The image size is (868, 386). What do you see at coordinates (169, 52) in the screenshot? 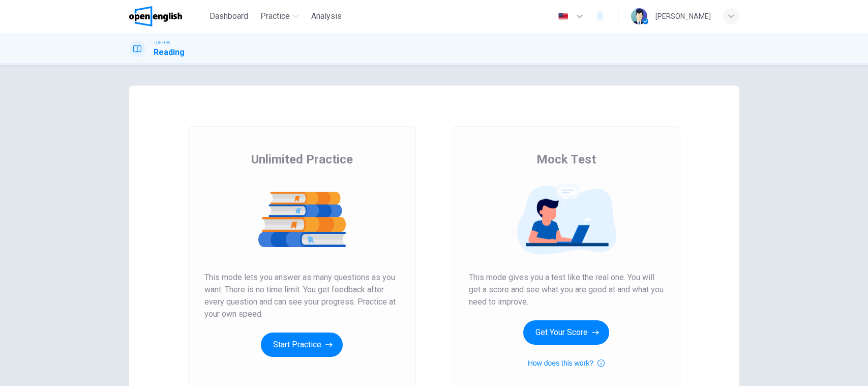
I see `h1: Reading` at bounding box center [169, 52].